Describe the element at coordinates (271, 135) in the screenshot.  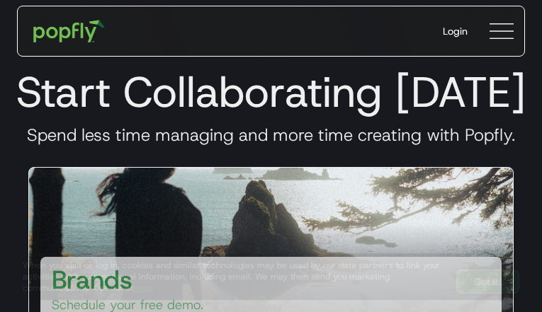
I see `h3: Spend less time managing and more time creating with Popfly.` at that location.